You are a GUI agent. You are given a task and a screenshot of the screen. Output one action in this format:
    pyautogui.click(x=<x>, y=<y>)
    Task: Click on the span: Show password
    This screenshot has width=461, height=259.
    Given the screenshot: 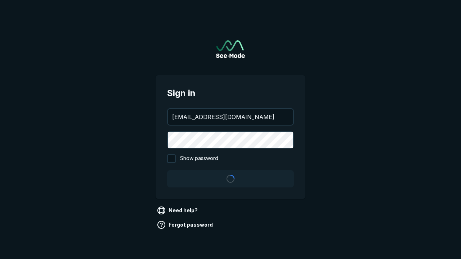 What is the action you would take?
    pyautogui.click(x=199, y=159)
    